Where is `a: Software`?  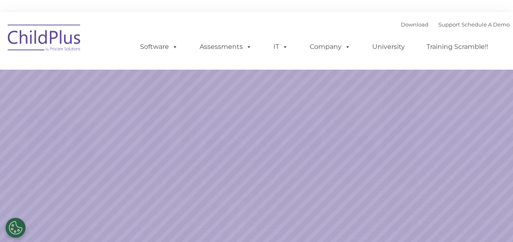
a: Software is located at coordinates (159, 47).